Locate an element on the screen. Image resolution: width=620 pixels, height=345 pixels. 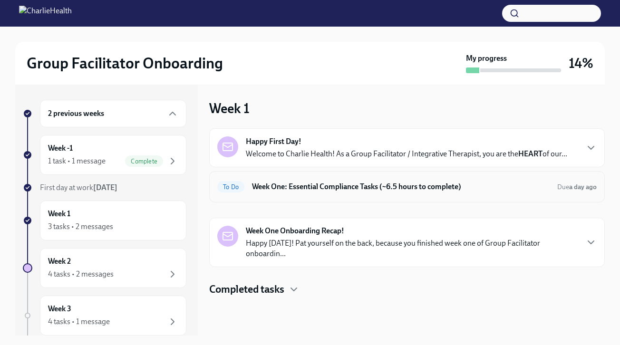
h6: Week 2 is located at coordinates (59, 261).